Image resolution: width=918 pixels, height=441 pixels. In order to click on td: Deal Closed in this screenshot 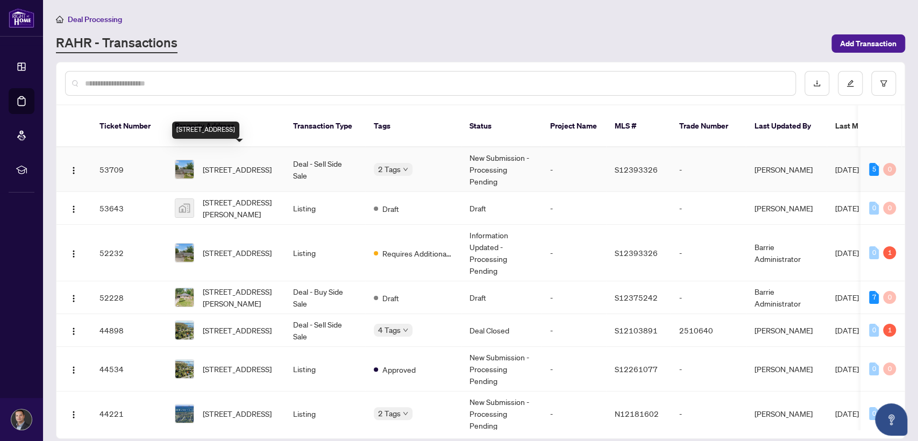, I will do `click(501, 330)`.